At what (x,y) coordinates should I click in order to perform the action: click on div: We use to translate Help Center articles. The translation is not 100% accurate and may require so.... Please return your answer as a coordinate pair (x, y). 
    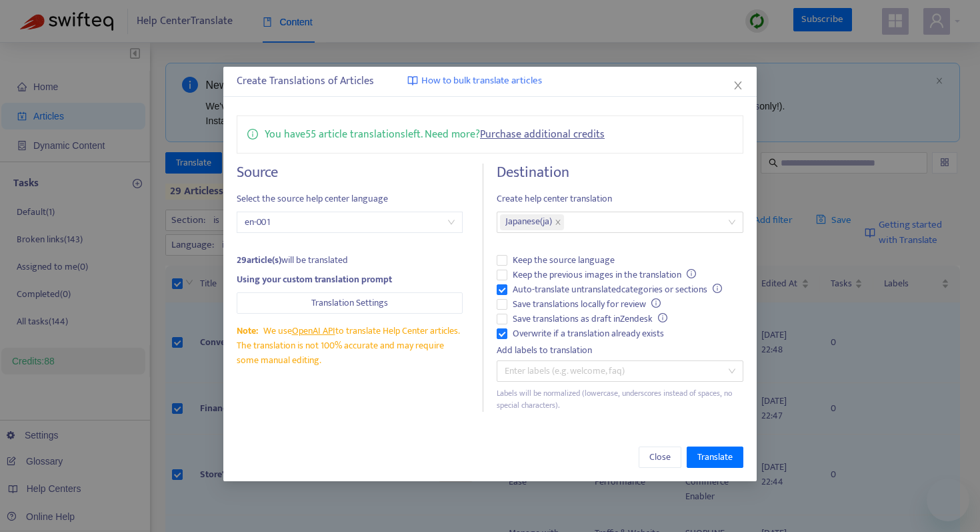
    Looking at the image, I should click on (350, 345).